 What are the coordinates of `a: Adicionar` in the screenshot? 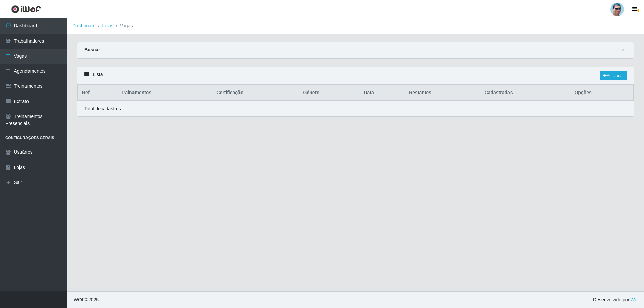 It's located at (614, 76).